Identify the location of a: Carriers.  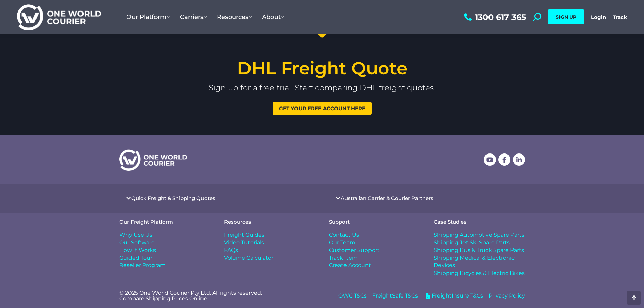
(193, 17).